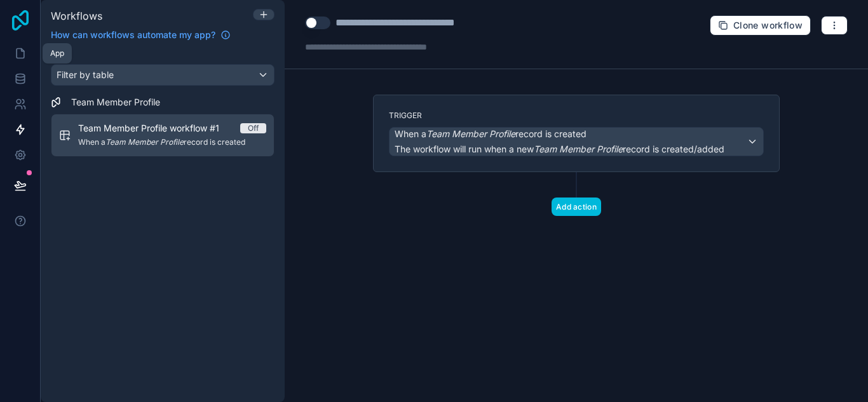 This screenshot has width=868, height=402. What do you see at coordinates (559, 149) in the screenshot?
I see `span: The workflow will run when a new record is created/added` at bounding box center [559, 149].